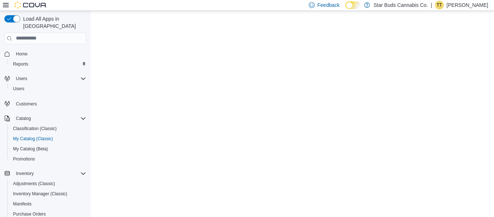  Describe the element at coordinates (26, 104) in the screenshot. I see `a: Customers` at that location.